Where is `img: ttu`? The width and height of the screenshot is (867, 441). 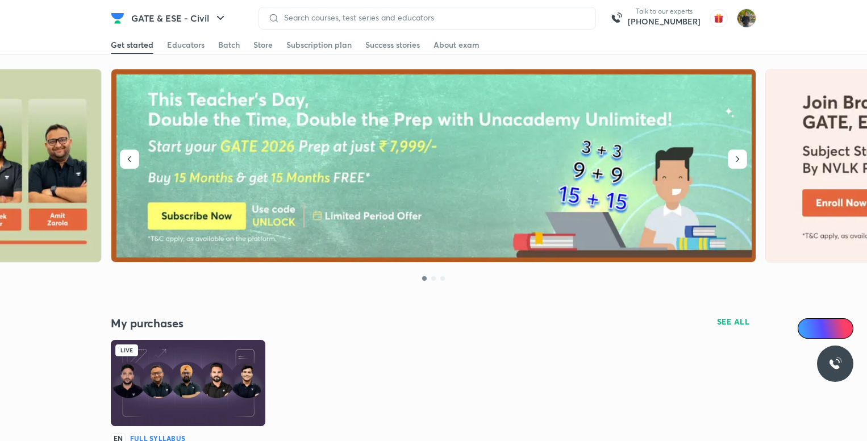 img: ttu is located at coordinates (836, 364).